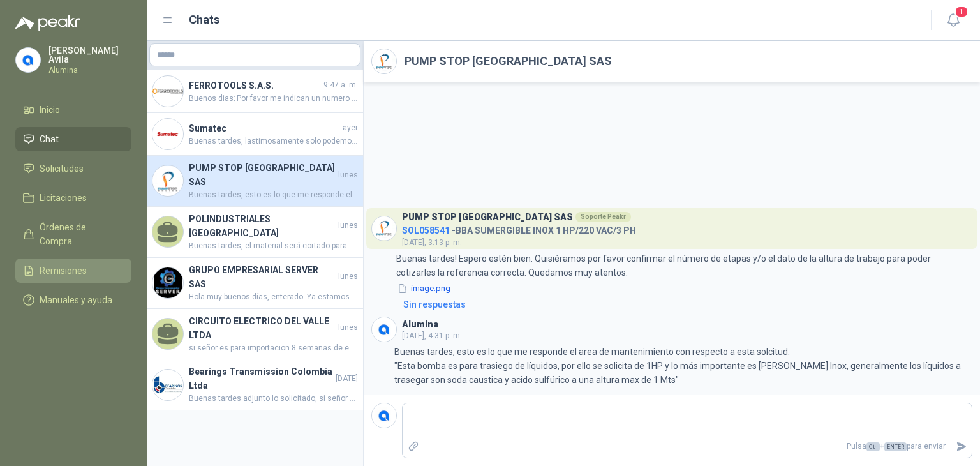 Image resolution: width=980 pixels, height=466 pixels. Describe the element at coordinates (73, 198) in the screenshot. I see `a: Licitaciones` at that location.